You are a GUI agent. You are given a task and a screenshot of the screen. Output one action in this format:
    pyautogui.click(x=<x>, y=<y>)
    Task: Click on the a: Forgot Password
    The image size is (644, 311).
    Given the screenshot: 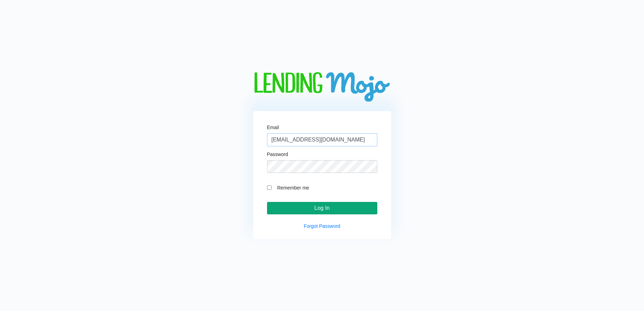 What is the action you would take?
    pyautogui.click(x=322, y=226)
    